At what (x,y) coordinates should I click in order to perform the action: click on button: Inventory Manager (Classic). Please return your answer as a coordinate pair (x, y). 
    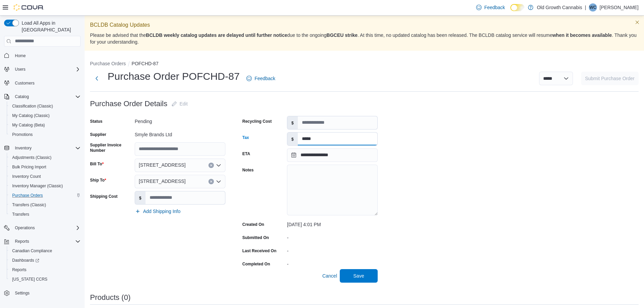
    Looking at the image, I should click on (45, 186).